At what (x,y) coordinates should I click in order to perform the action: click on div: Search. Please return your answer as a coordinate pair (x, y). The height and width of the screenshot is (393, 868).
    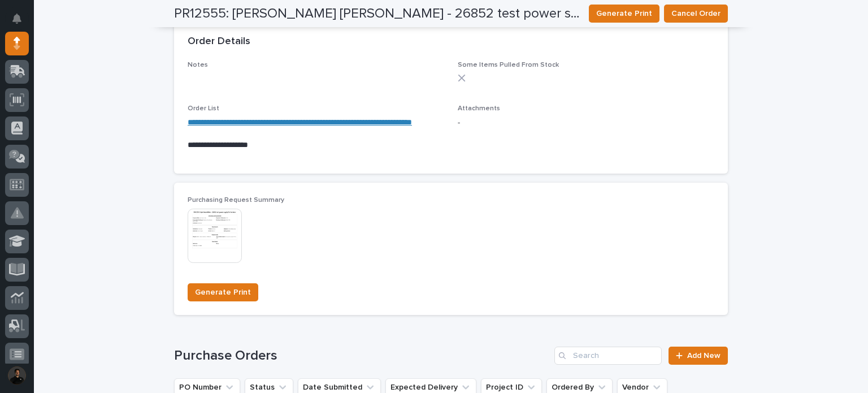
    Looking at the image, I should click on (608, 356).